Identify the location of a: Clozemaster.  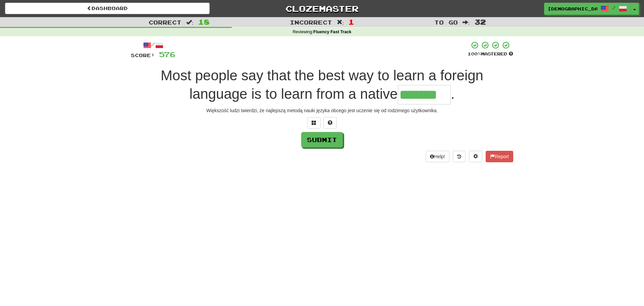
(322, 9).